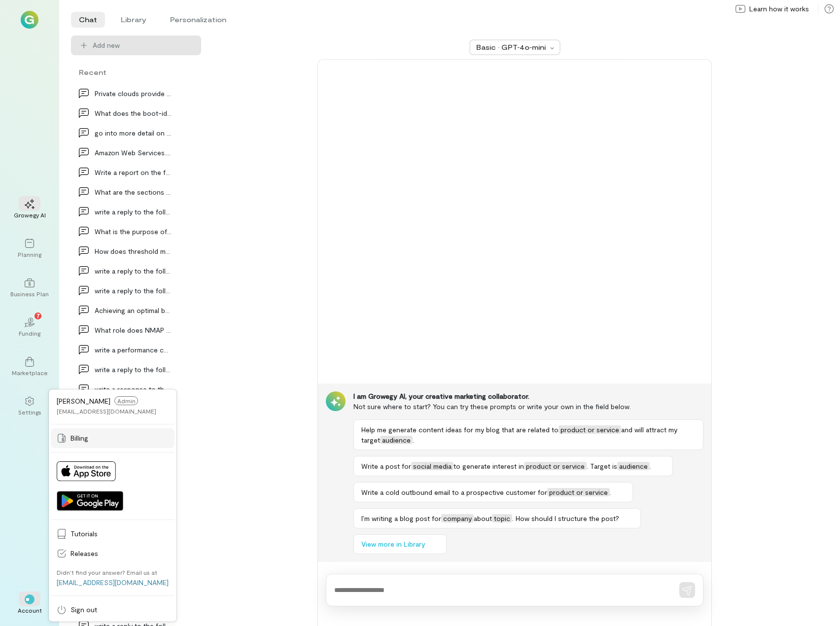 The height and width of the screenshot is (626, 840). I want to click on div: Funding, so click(30, 333).